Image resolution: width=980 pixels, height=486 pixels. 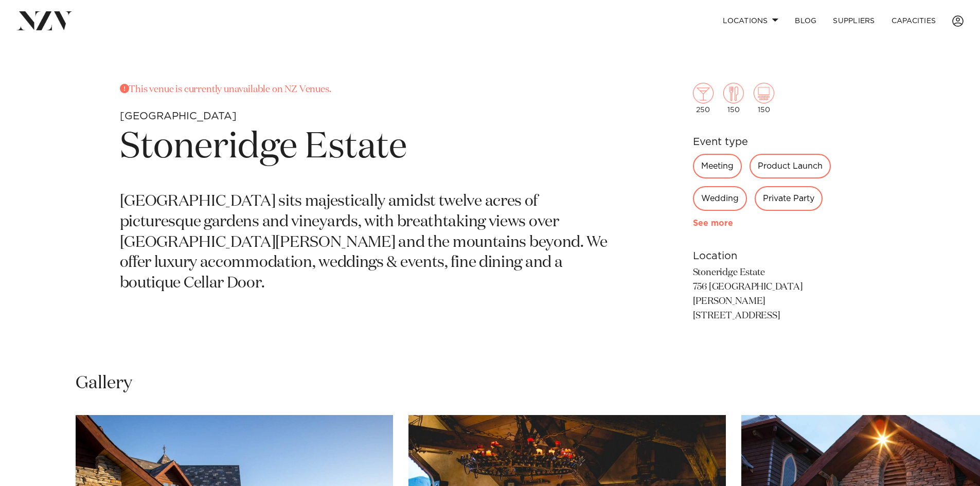 I want to click on a: SUPPLIERS, so click(x=853, y=20).